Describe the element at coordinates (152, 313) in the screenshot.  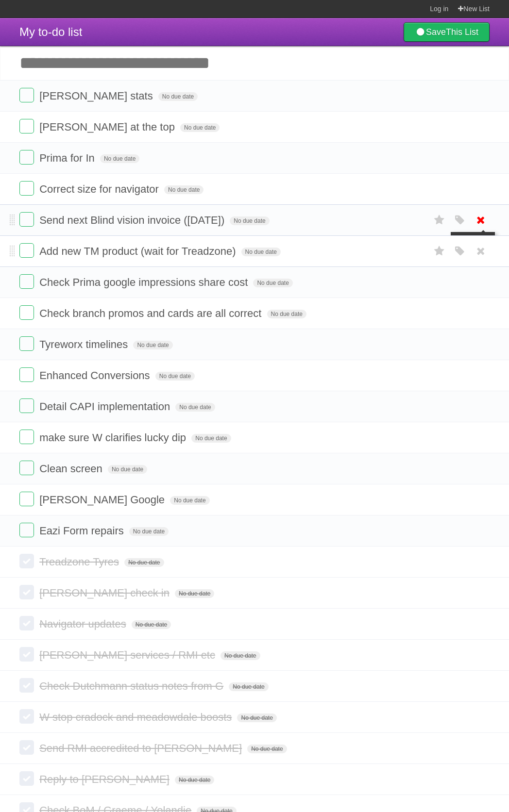
I see `span: Check branch promos and cards are all correct` at that location.